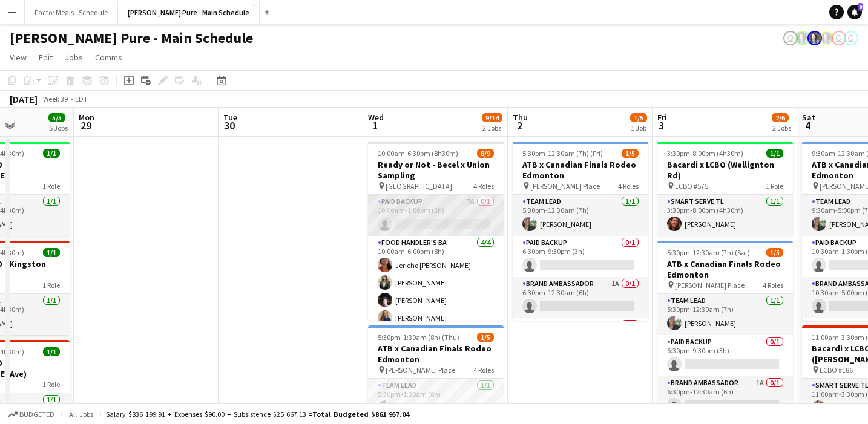 The height and width of the screenshot is (424, 868). What do you see at coordinates (807, 125) in the screenshot?
I see `span: 4` at bounding box center [807, 125].